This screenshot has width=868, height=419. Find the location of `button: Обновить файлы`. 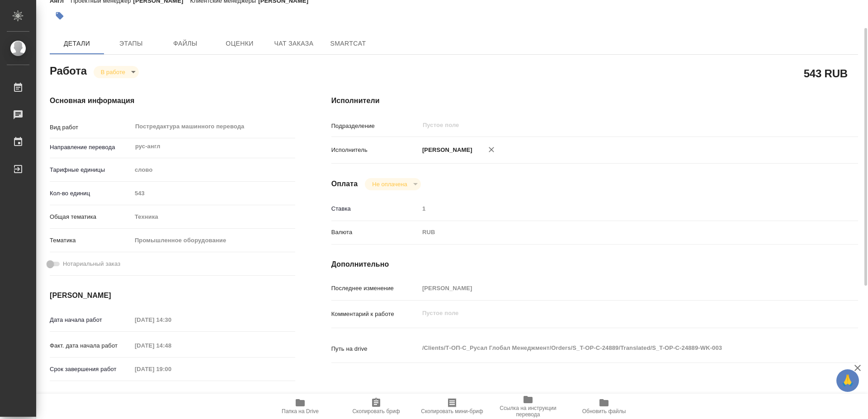

button: Обновить файлы is located at coordinates (604, 406).